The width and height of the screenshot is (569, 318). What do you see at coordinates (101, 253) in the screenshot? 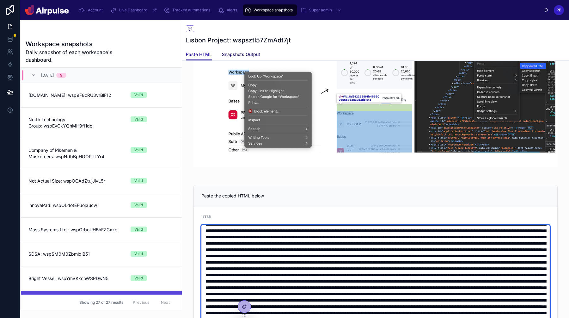
I see `a: SDSA: wspSM0M0ZbmlqlB51Valid` at bounding box center [101, 253].